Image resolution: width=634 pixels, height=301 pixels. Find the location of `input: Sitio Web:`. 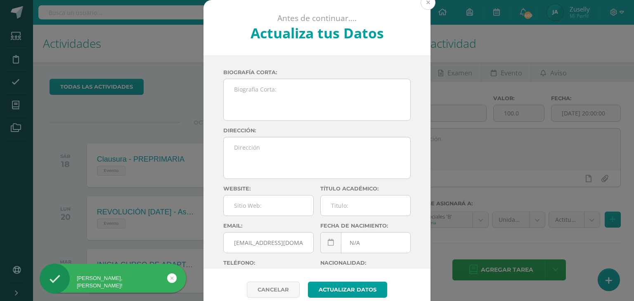

input: Sitio Web: is located at coordinates (268, 206).